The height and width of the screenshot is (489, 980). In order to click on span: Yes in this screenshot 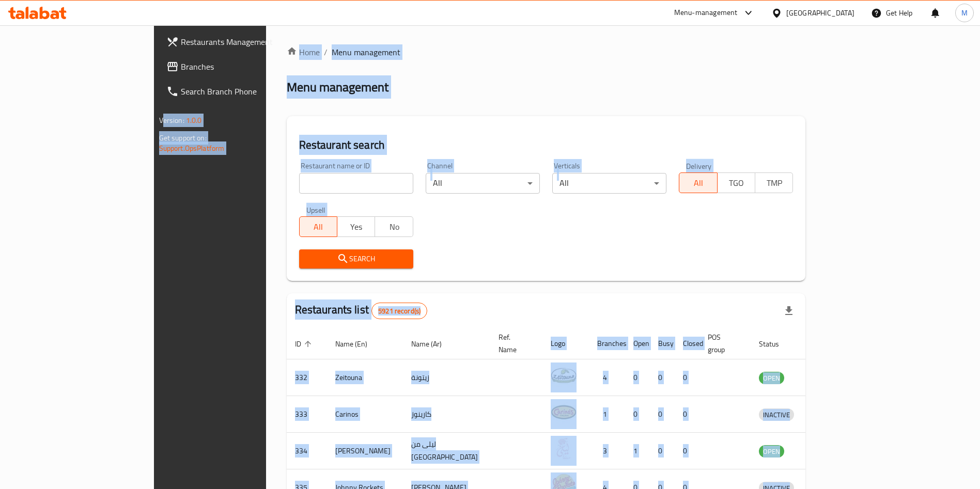, I will do `click(356, 227)`.